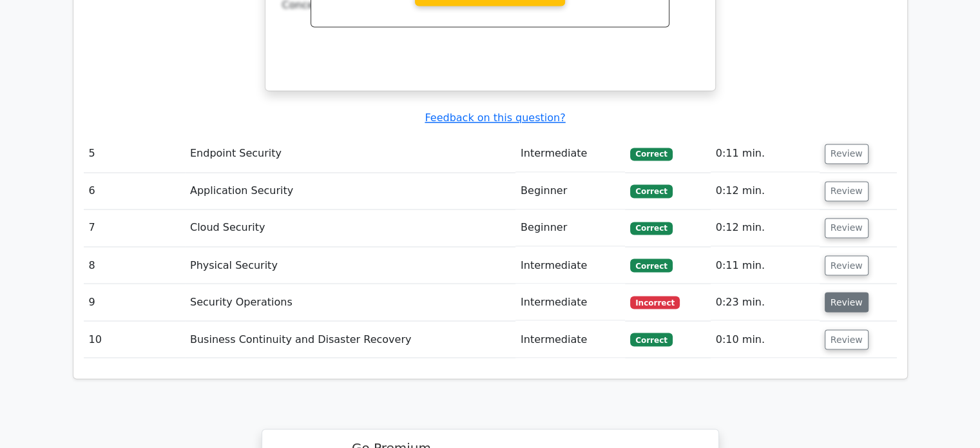 The height and width of the screenshot is (448, 980). Describe the element at coordinates (134, 339) in the screenshot. I see `td: 10` at that location.